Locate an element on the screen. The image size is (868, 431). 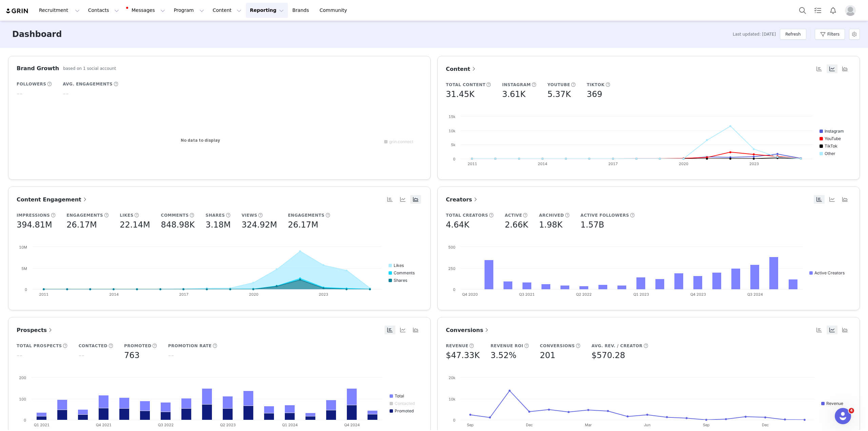
h5: $47.33K is located at coordinates (463, 356).